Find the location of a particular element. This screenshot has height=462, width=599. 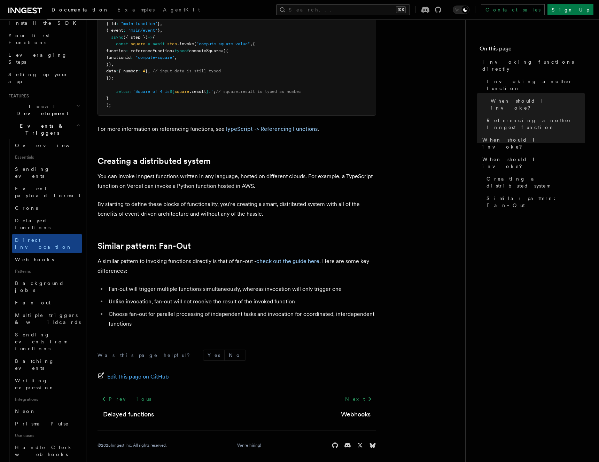

li: Unlike invocation, fan-out will not receive the result of the invoked function is located at coordinates (241, 302).